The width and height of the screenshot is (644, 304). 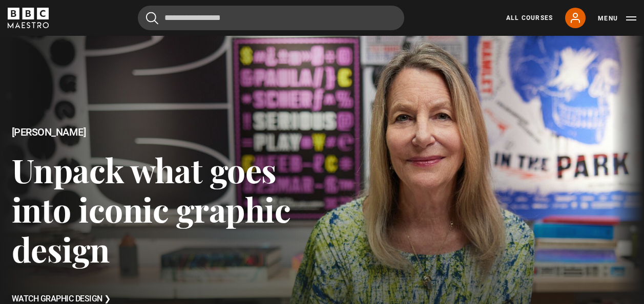 What do you see at coordinates (167, 209) in the screenshot?
I see `h3: Unpack what goes into iconic graphic design` at bounding box center [167, 209].